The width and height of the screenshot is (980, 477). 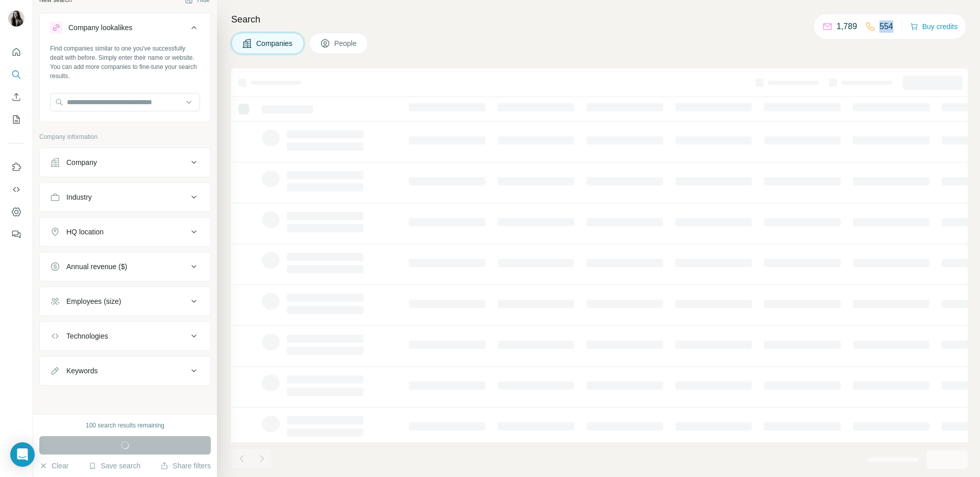 I want to click on button: Clear, so click(x=54, y=466).